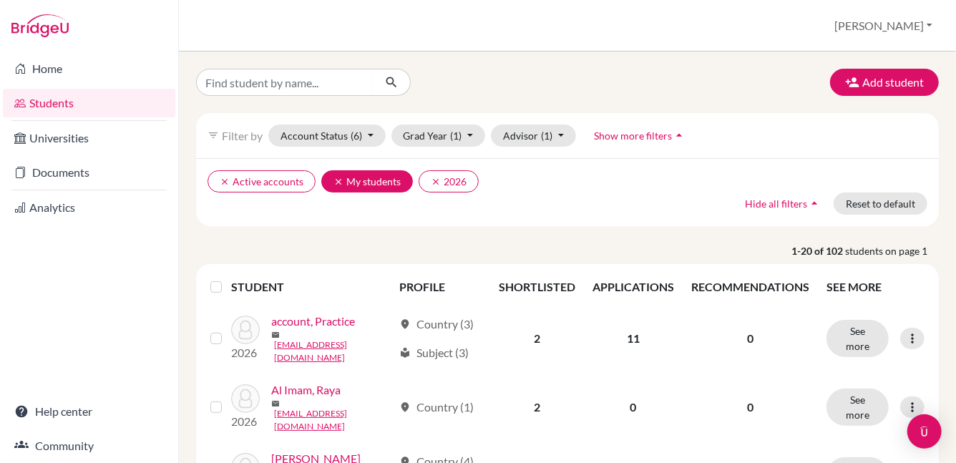 This screenshot has width=956, height=463. Describe the element at coordinates (776, 203) in the screenshot. I see `span: Hide all filters` at that location.